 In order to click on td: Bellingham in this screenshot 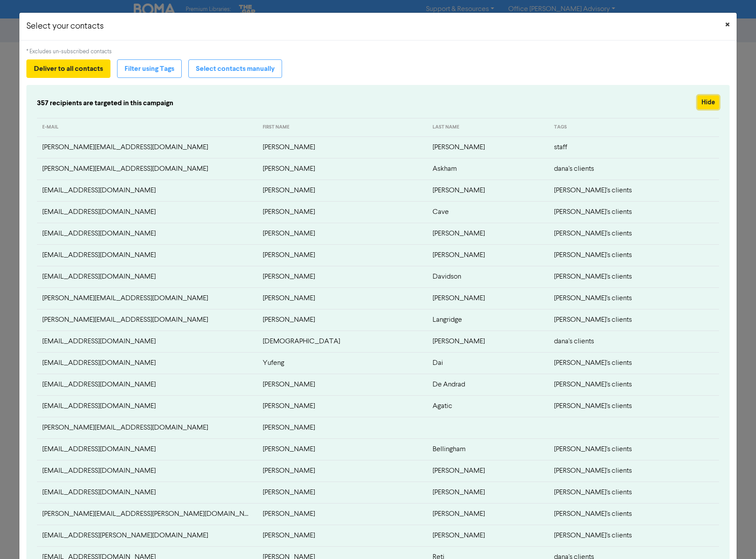, I will do `click(488, 449)`.